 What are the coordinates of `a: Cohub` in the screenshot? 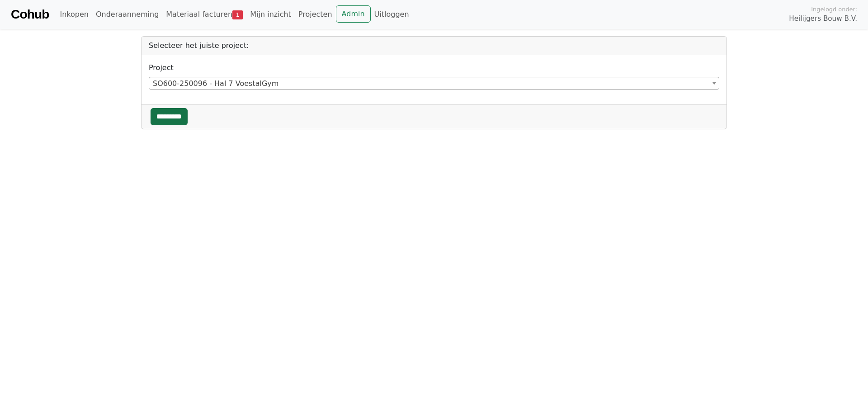 It's located at (30, 14).